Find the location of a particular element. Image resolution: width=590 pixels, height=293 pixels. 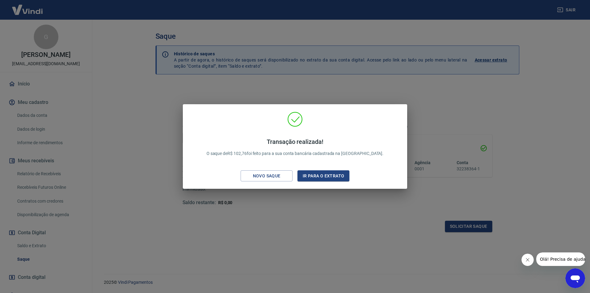

button: Novo saque is located at coordinates (266, 176).